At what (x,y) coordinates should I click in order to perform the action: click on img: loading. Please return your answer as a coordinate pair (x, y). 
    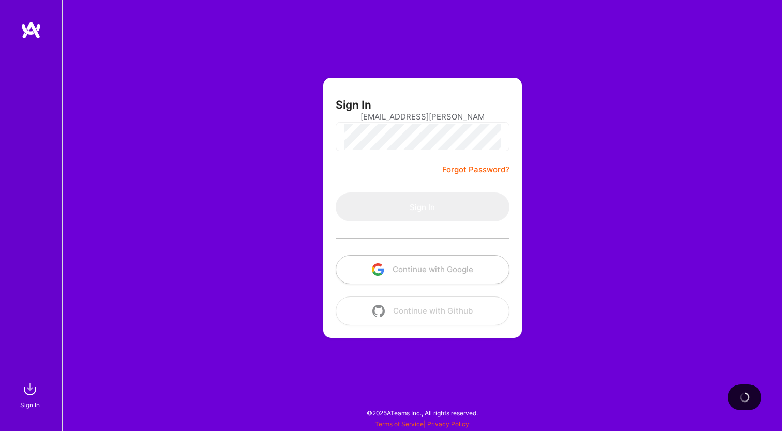
    Looking at the image, I should click on (745, 397).